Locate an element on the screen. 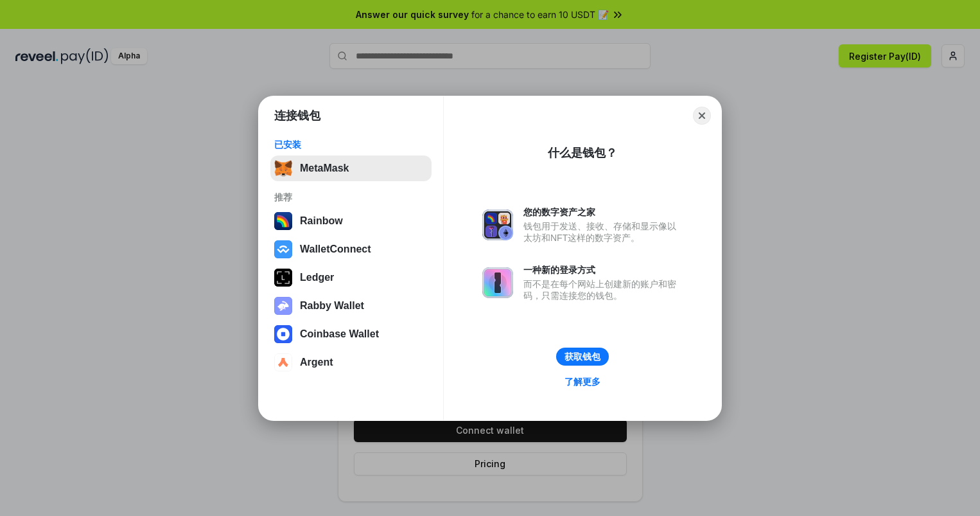 This screenshot has height=516, width=980. div: 钱包用于发送、接收、存储和显示像以太坊和NFT这样的数字资产。 is located at coordinates (603, 232).